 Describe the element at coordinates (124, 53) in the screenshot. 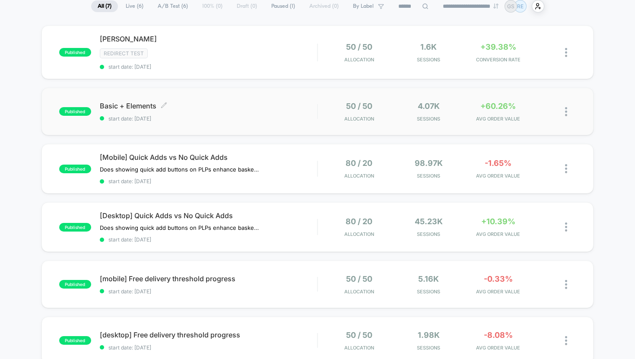

I see `span: Redirect Test` at that location.